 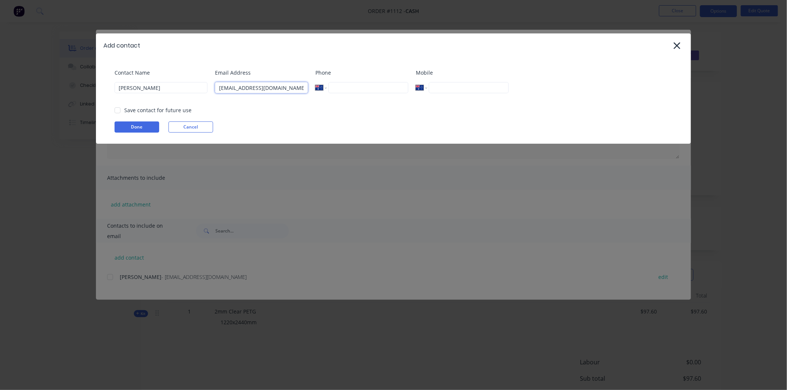 What do you see at coordinates (362, 73) in the screenshot?
I see `label: Phone` at bounding box center [362, 73].